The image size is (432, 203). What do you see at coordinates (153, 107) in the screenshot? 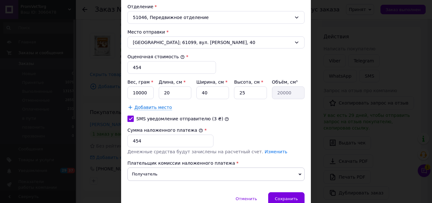
I see `span: Добавить место` at bounding box center [153, 107].